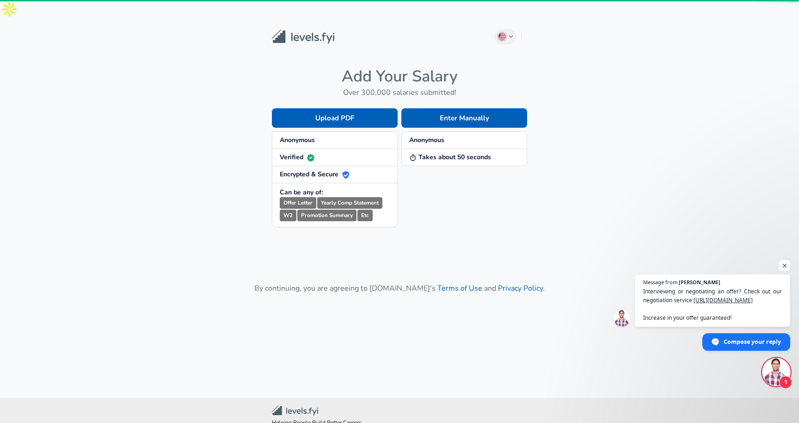 The height and width of the screenshot is (423, 799). Describe the element at coordinates (777, 372) in the screenshot. I see `div: Open chat` at that location.